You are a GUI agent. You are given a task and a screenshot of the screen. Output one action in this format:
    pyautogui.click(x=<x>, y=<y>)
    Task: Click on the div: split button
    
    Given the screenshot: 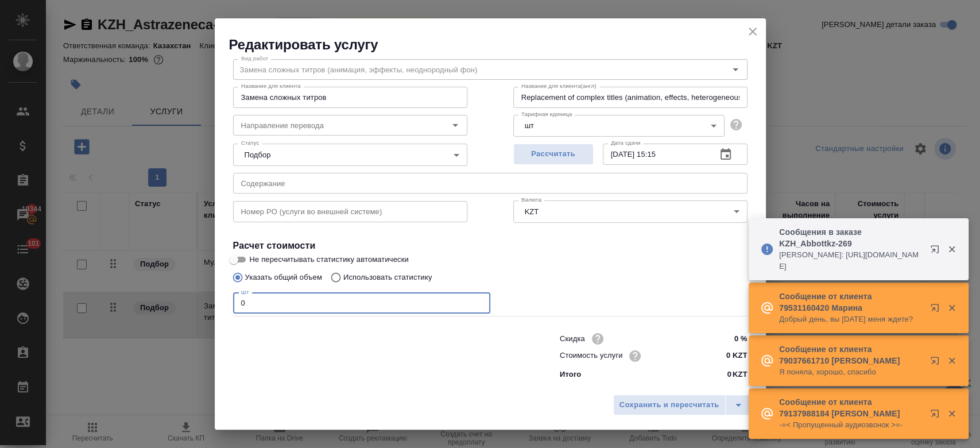 What is the action you would take?
    pyautogui.click(x=682, y=405)
    